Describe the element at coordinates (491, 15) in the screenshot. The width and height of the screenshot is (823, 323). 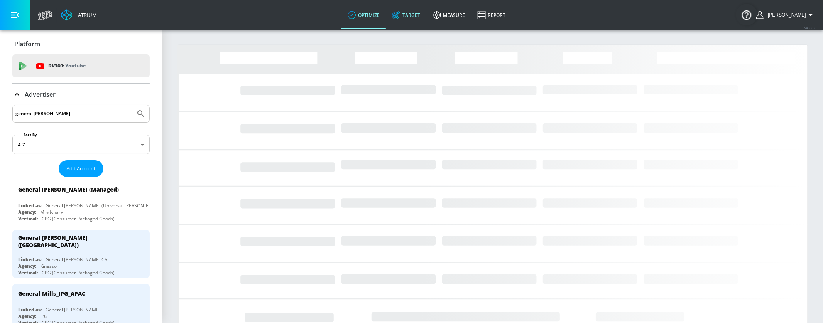
I see `a: Report` at that location.